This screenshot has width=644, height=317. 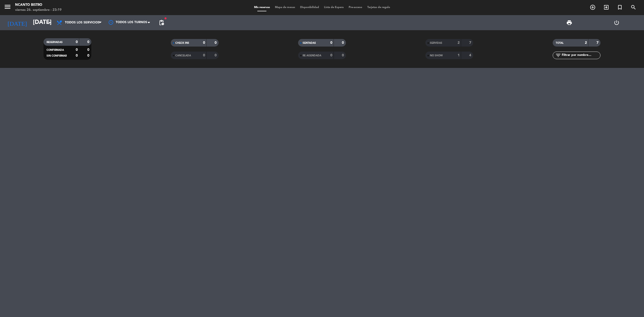 I want to click on span: SERVIDAS, so click(x=436, y=43).